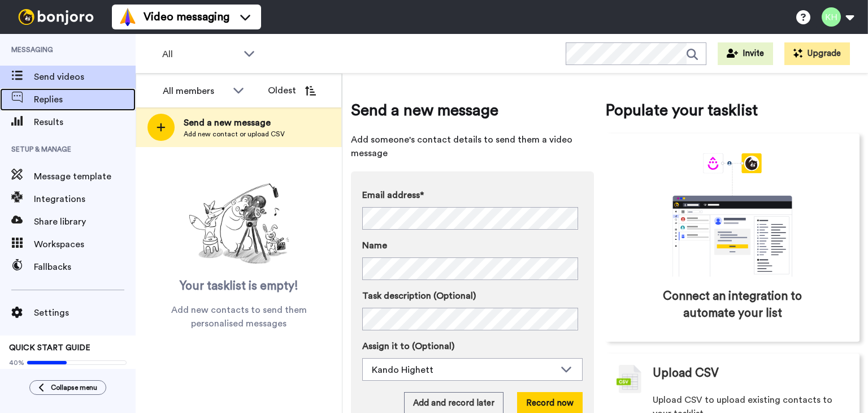 This screenshot has height=413, width=868. I want to click on span: Message template, so click(85, 176).